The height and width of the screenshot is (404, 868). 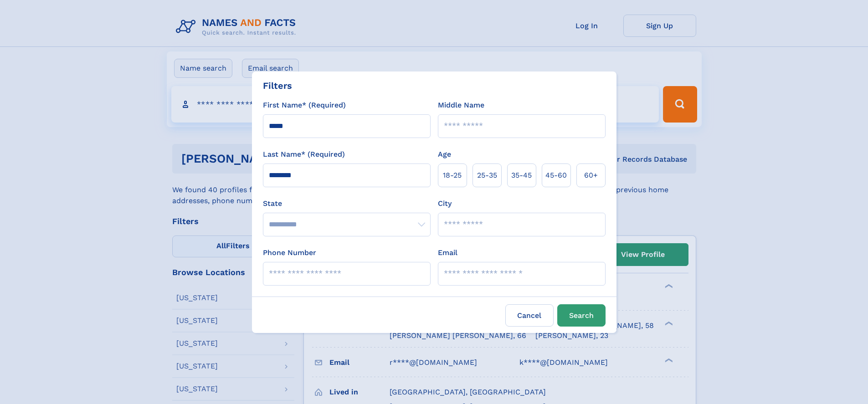 What do you see at coordinates (444, 154) in the screenshot?
I see `label: Age` at bounding box center [444, 154].